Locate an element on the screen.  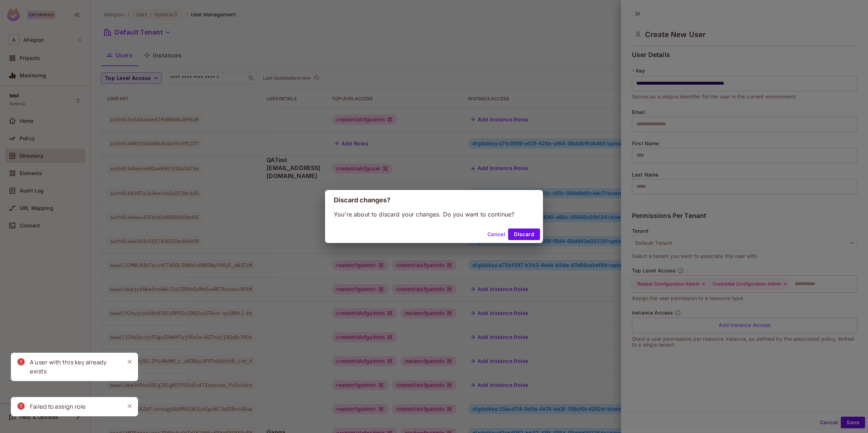
button: Cancel is located at coordinates (496, 234).